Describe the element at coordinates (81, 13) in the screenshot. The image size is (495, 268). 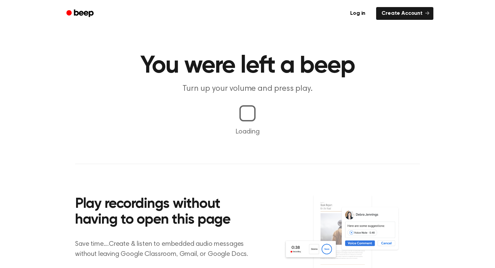
I see `a: Beep` at that location.